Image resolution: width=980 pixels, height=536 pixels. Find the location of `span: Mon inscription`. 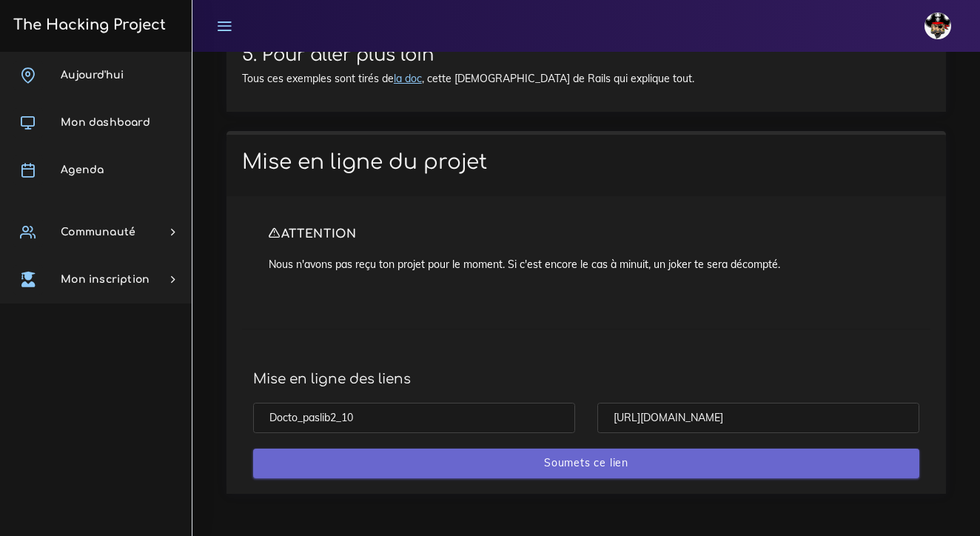

span: Mon inscription is located at coordinates (105, 279).